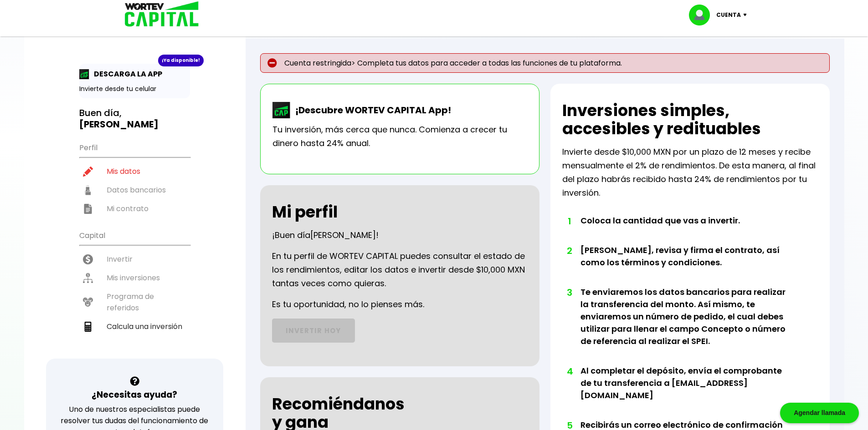  Describe the element at coordinates (84, 74) in the screenshot. I see `img: app-icon` at that location.